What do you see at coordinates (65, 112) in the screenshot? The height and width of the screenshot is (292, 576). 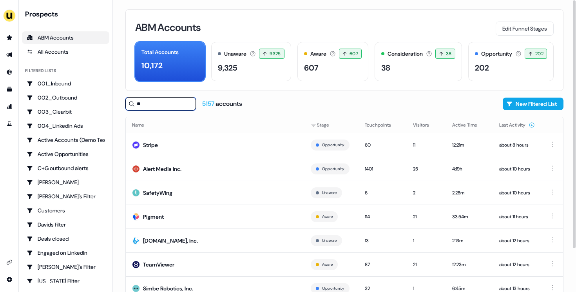 I see `div: 003_Clearbit` at bounding box center [65, 112].